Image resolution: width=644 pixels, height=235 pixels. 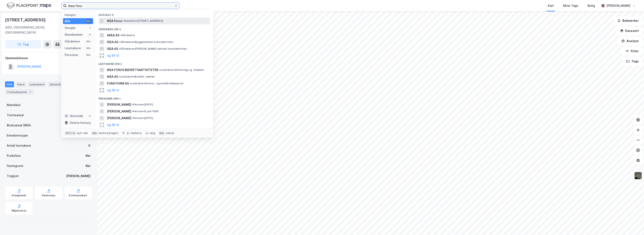 I want to click on span: Leietaker • Idrettslag og -klubber, so click(x=182, y=70).